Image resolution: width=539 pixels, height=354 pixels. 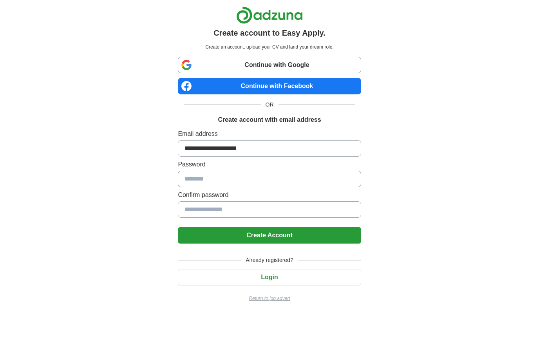 What do you see at coordinates (269, 195) in the screenshot?
I see `label: Confirm password` at bounding box center [269, 195].